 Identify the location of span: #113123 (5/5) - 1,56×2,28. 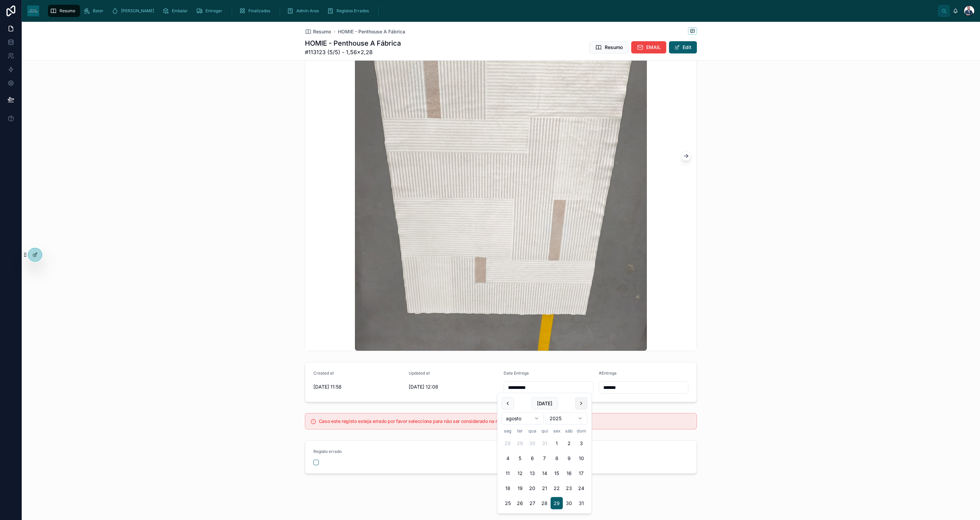
(353, 52).